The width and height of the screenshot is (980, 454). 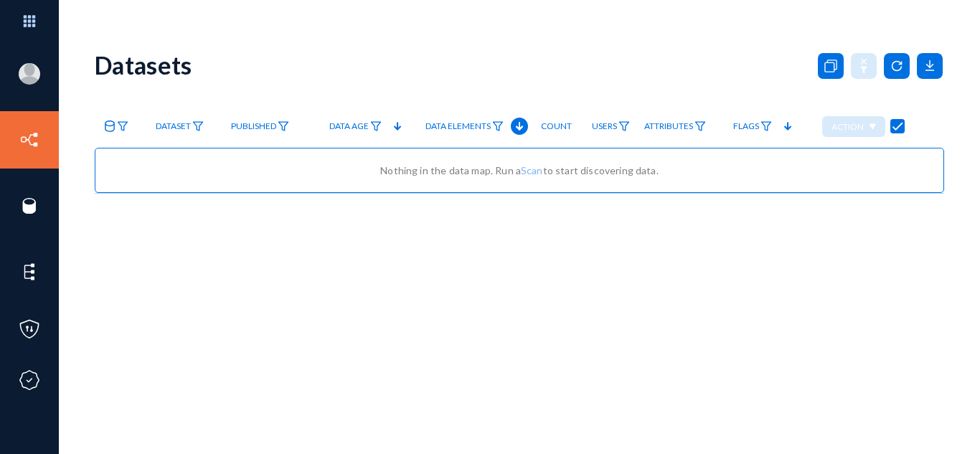 What do you see at coordinates (464, 126) in the screenshot?
I see `a: Data Elements` at bounding box center [464, 126].